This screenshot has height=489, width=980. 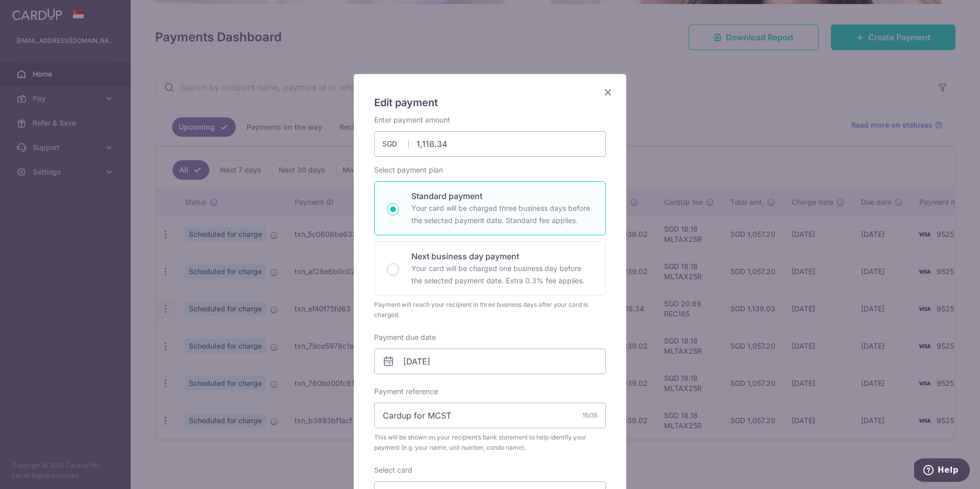 I want to click on input: DD / MM / YYYY, so click(x=490, y=361).